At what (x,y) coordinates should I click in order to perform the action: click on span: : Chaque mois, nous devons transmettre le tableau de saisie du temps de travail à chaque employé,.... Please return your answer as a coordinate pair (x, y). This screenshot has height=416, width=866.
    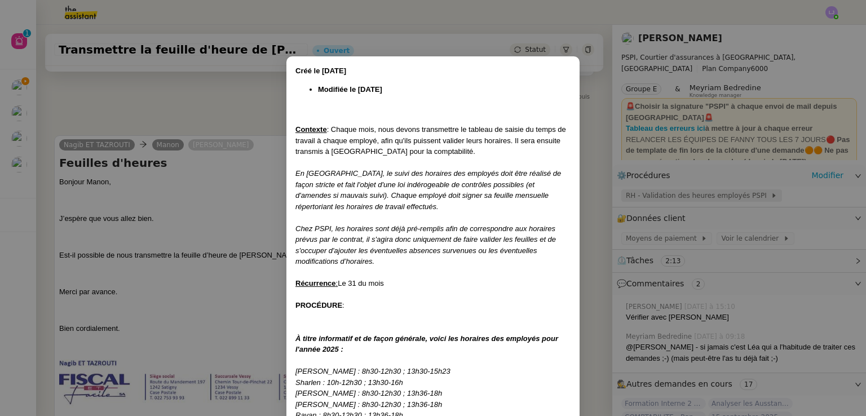
    Looking at the image, I should click on (431, 140).